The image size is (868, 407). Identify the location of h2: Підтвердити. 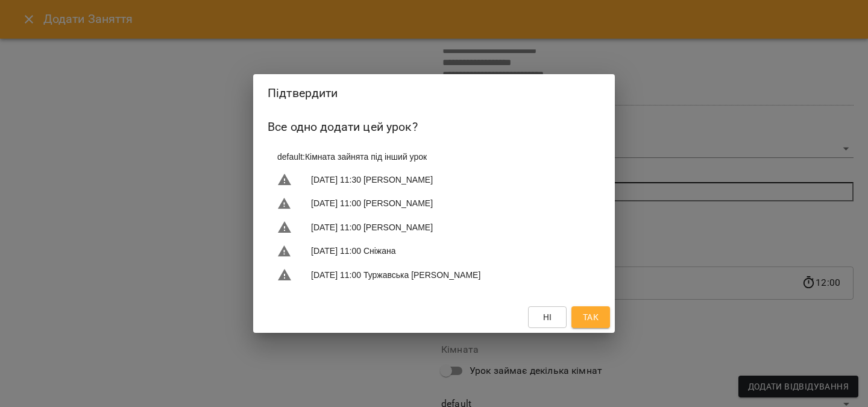
(434, 93).